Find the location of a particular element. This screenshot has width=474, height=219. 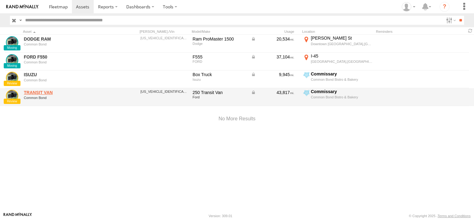

a: TRANSIT VAN is located at coordinates (66, 93).